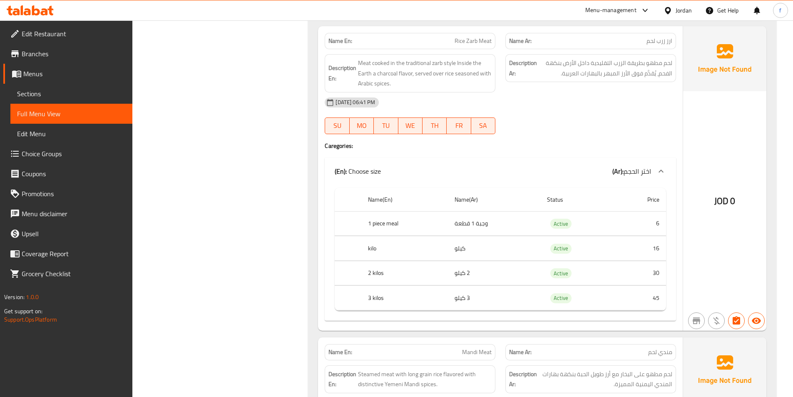  What do you see at coordinates (68, 273) in the screenshot?
I see `a: Grocery Checklist` at bounding box center [68, 273].